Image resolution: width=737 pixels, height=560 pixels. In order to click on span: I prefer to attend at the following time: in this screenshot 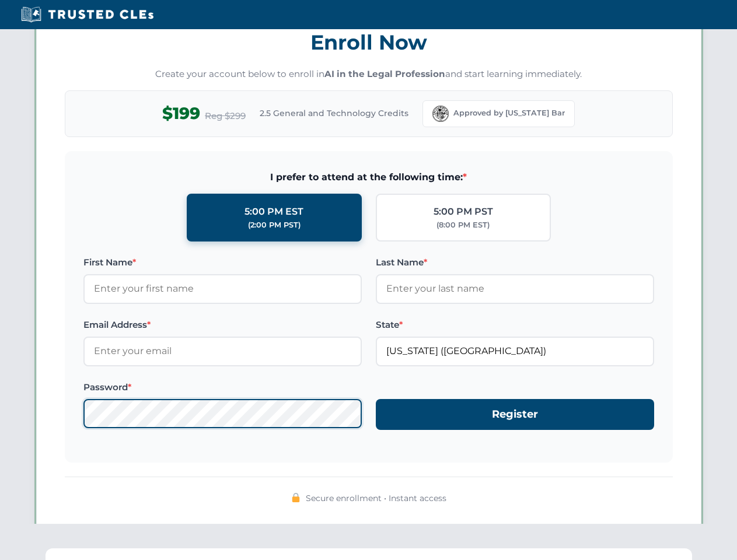, I will do `click(369, 177)`.